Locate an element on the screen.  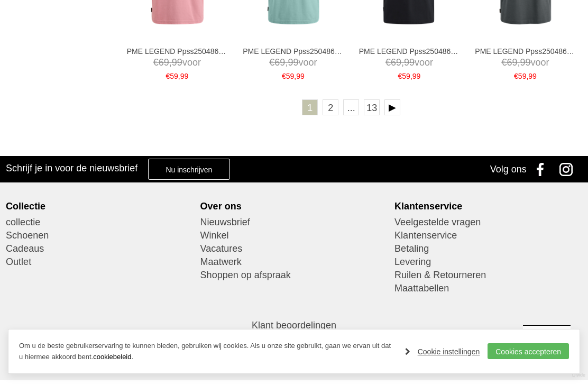
a: Terug naar boven is located at coordinates (546, 349).